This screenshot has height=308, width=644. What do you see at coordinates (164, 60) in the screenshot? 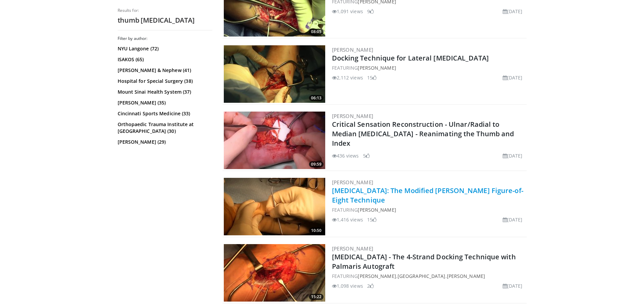
I see `a: ISAKOS (65)` at bounding box center [164, 60].